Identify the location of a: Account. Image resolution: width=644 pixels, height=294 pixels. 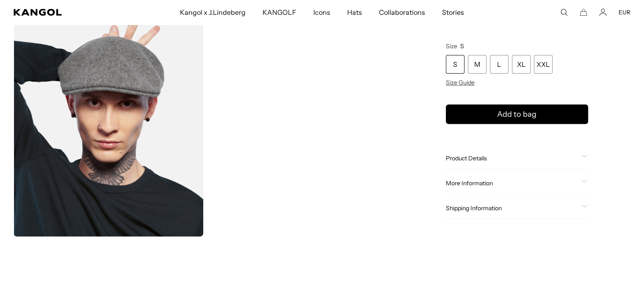
(603, 13).